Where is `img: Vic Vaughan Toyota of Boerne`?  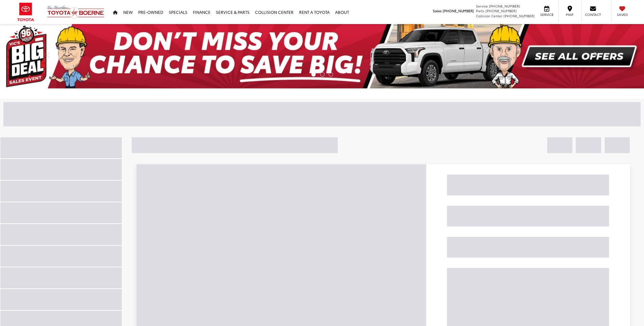
img: Vic Vaughan Toyota of Boerne is located at coordinates (75, 12).